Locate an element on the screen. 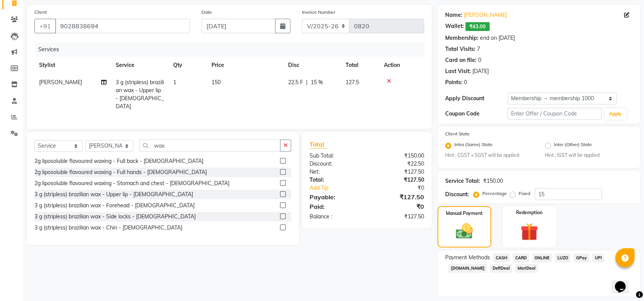 Image resolution: width=644 pixels, height=301 pixels. div: Wallet: is located at coordinates (455, 26).